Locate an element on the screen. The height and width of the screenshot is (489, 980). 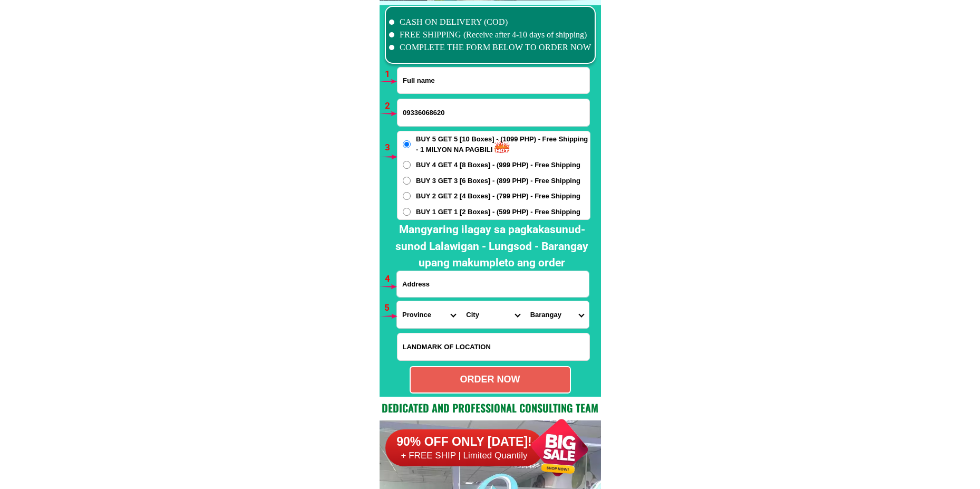
span: BUY 3 GET 3 [6 Boxes] - (899 PHP) - Free Shipping is located at coordinates (498, 181).